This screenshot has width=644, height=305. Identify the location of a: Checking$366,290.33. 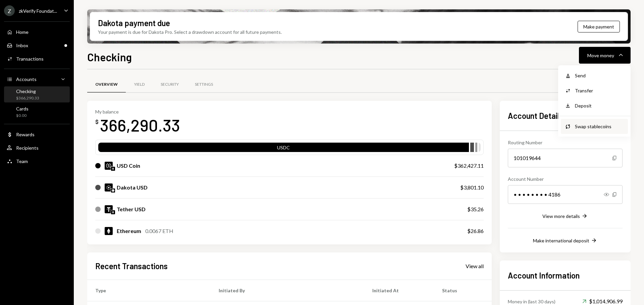
(37, 94).